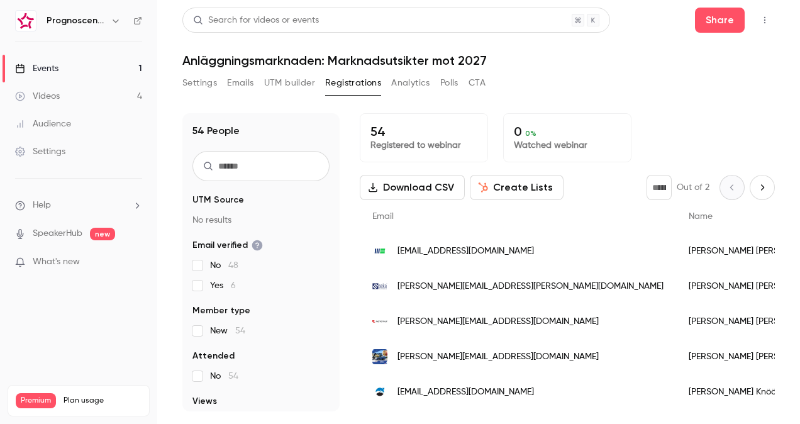 This screenshot has height=424, width=800. I want to click on img: rototilt.com, so click(380, 321).